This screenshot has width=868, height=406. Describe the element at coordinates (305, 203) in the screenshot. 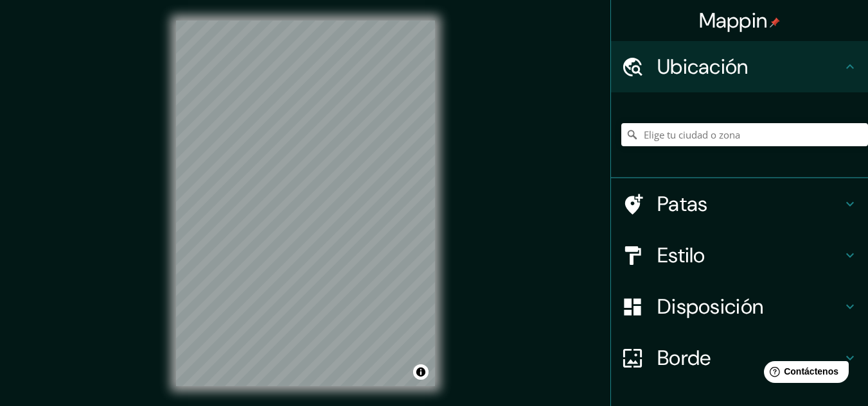

I see `canvas: Mapa` at that location.